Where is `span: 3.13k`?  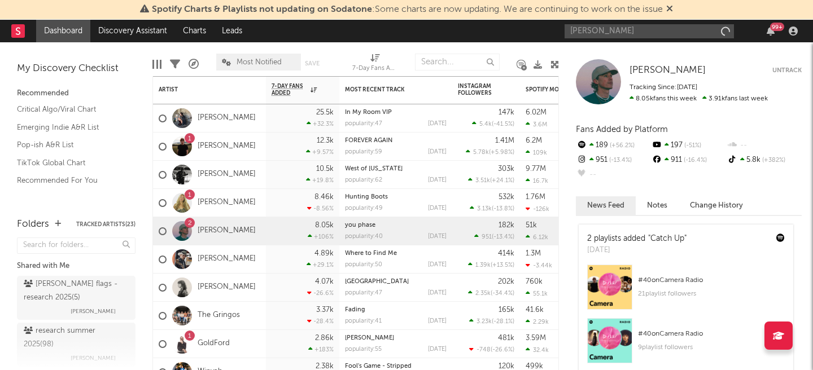
span: 3.13k is located at coordinates (484, 209).